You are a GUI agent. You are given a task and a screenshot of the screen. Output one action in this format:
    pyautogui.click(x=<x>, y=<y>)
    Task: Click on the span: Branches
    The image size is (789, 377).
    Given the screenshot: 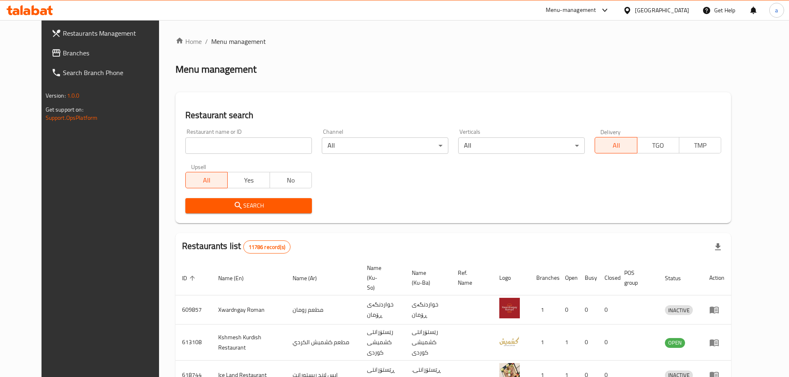 What is the action you would take?
    pyautogui.click(x=115, y=53)
    